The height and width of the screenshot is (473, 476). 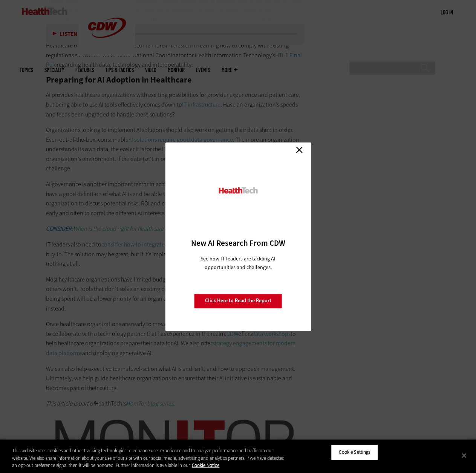 What do you see at coordinates (238, 190) in the screenshot?
I see `img: HealthTech_0.png` at bounding box center [238, 190].